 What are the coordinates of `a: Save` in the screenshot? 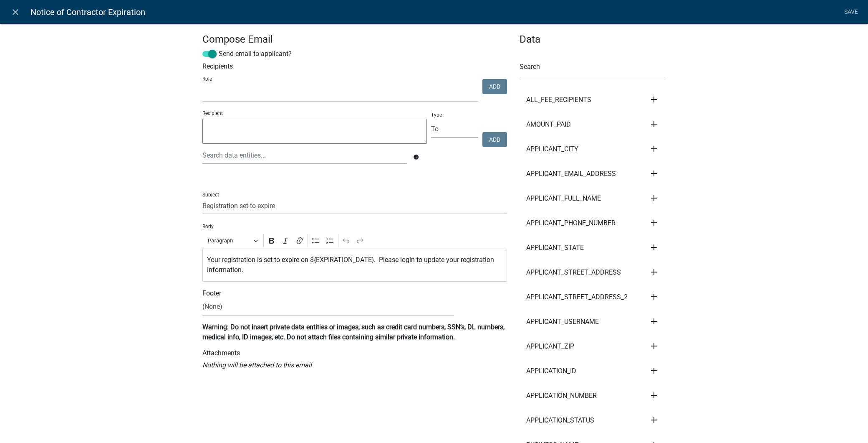 It's located at (851, 12).